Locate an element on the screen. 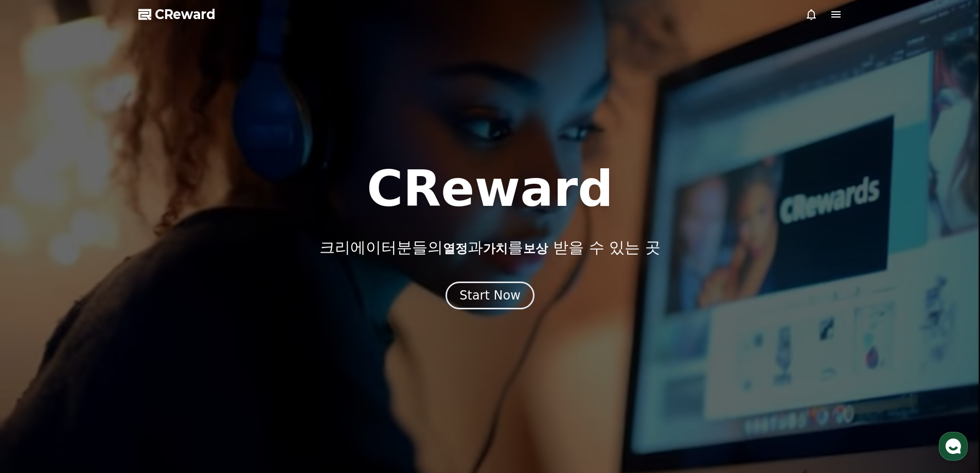 Image resolution: width=980 pixels, height=473 pixels. a: 홈 is located at coordinates (35, 339).